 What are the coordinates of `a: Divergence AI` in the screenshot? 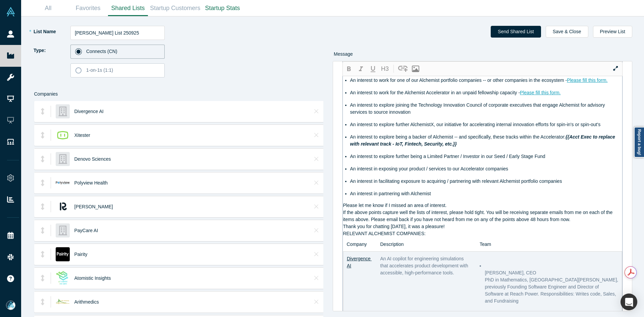 It's located at (359, 263).